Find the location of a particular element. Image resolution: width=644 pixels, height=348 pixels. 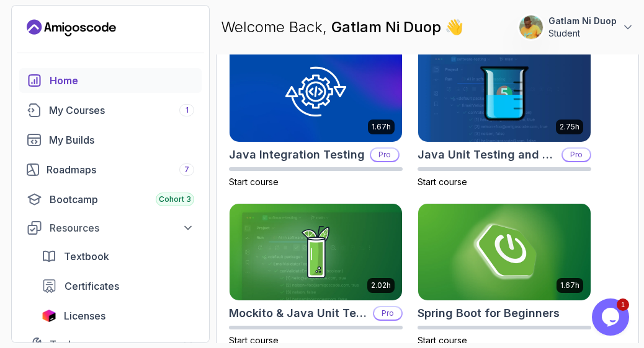

div: Resources is located at coordinates (121, 229).